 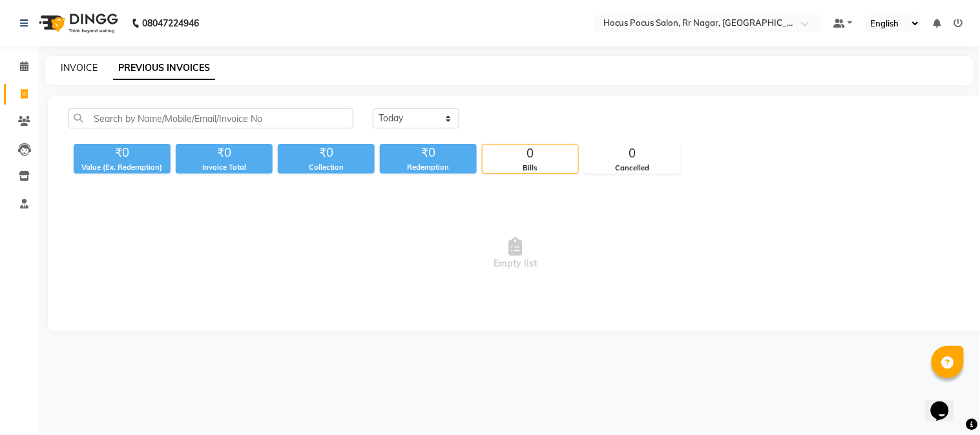 I want to click on input: Search by Name/Mobile/Email/Invoice No, so click(x=210, y=118).